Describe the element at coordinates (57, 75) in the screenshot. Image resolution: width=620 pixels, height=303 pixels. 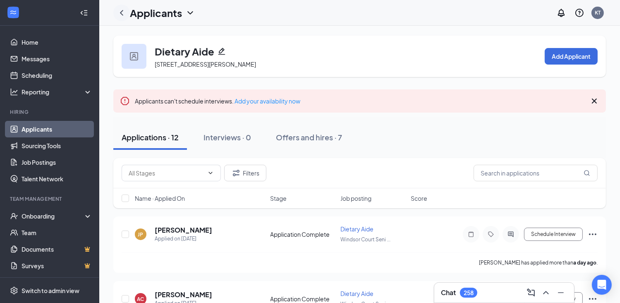
I see `a: Scheduling` at that location.